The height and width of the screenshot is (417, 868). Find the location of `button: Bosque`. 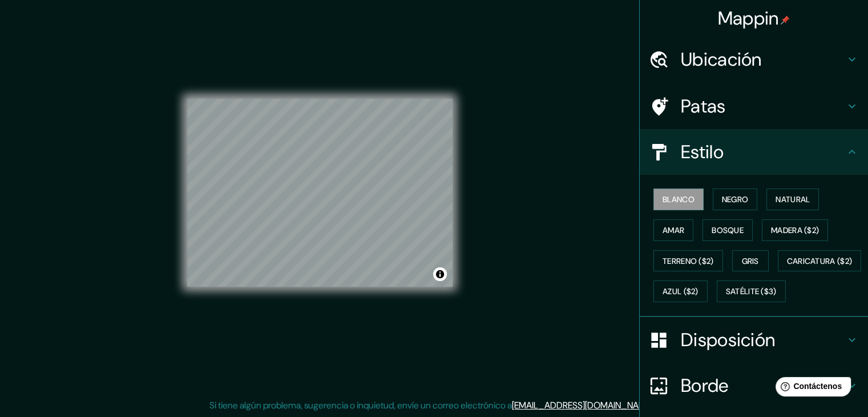

button: Bosque is located at coordinates (728, 230).